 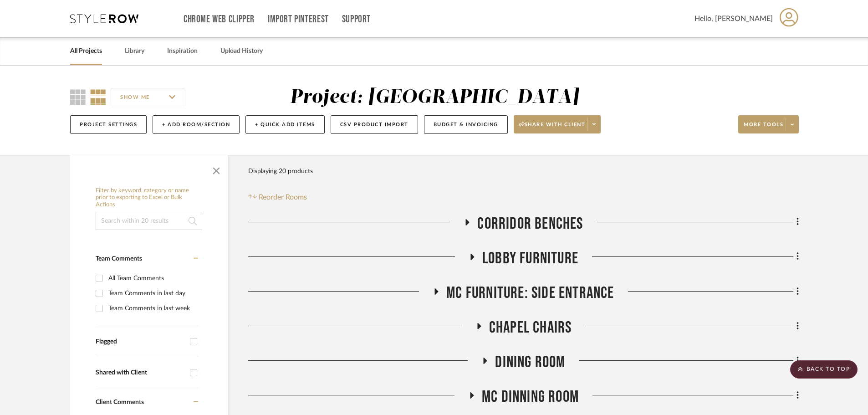 What do you see at coordinates (196, 125) in the screenshot?
I see `button: + Add Room/Section` at bounding box center [196, 125].